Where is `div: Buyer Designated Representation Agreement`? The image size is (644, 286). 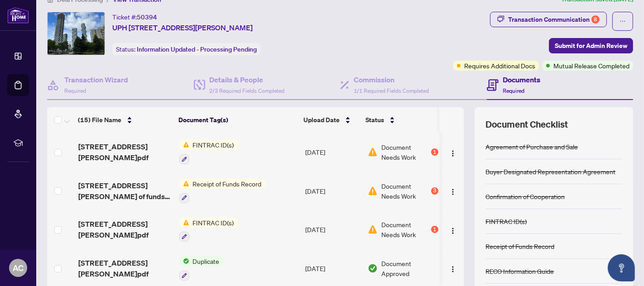
div: Buyer Designated Representation Agreement is located at coordinates (550, 171).